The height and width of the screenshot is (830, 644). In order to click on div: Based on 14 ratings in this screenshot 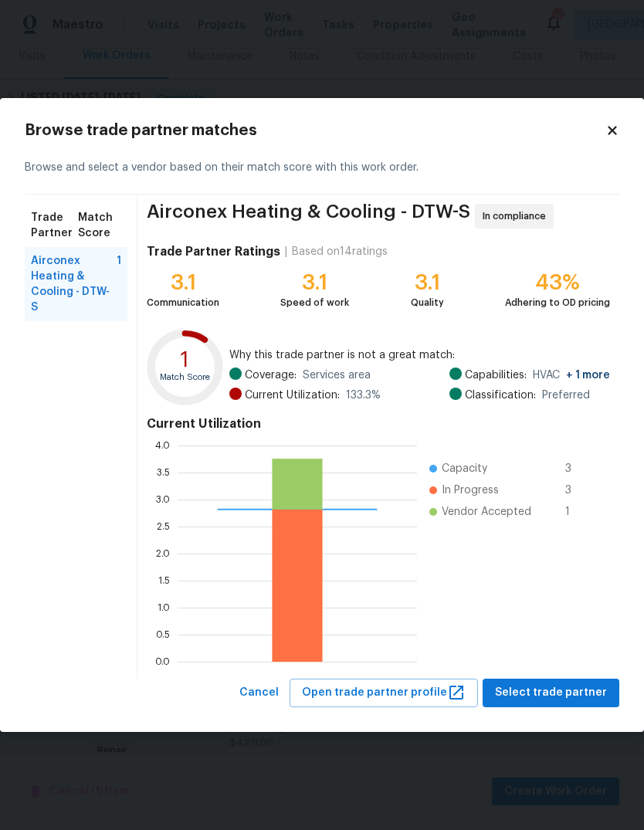, I will do `click(340, 252)`.